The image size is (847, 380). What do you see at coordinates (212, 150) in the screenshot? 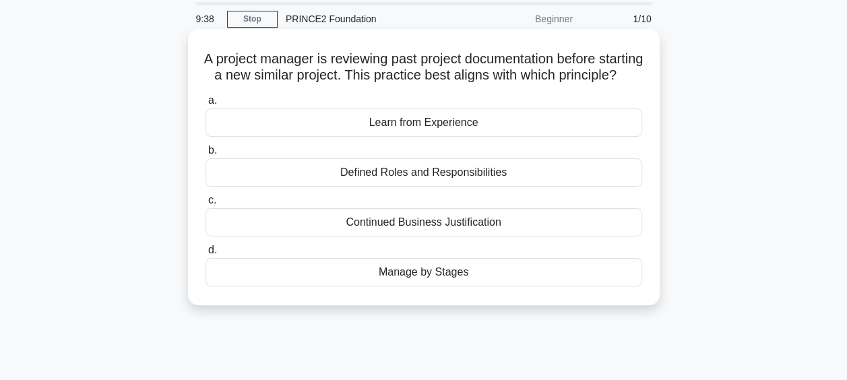
I see `span: b.` at bounding box center [212, 150].